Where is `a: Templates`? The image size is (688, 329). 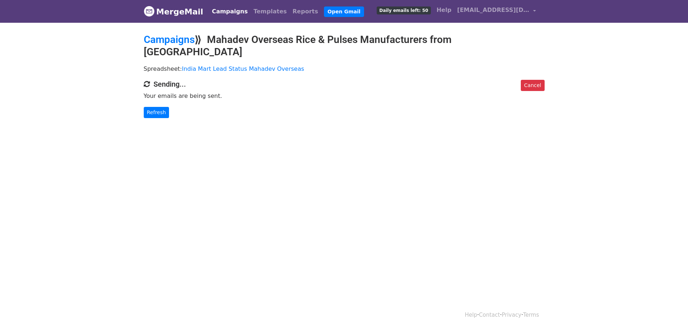 a: Templates is located at coordinates (270, 12).